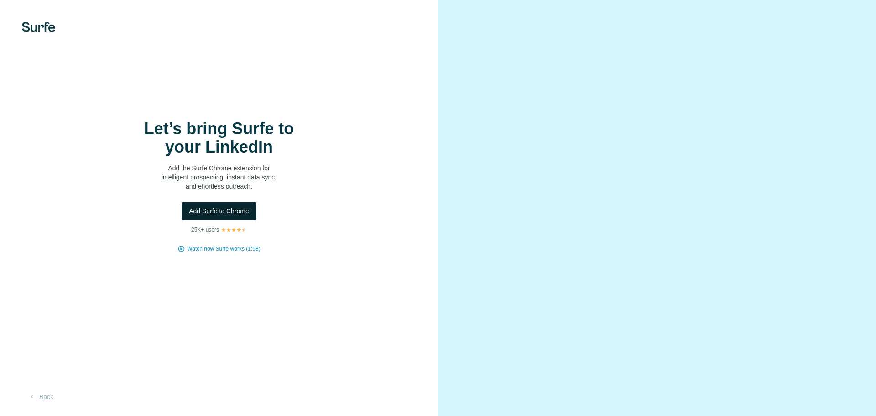  I want to click on h1: Let’s bring Surfe to your LinkedIn, so click(219, 138).